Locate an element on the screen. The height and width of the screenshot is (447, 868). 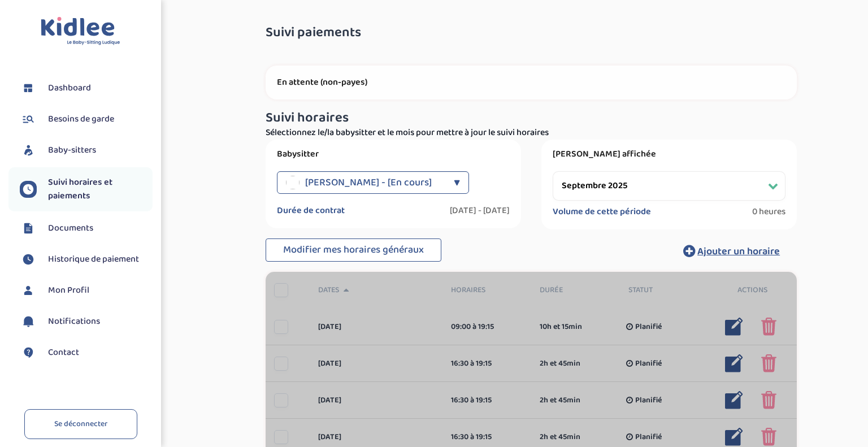
h3: Suivi horaires is located at coordinates (531, 118).